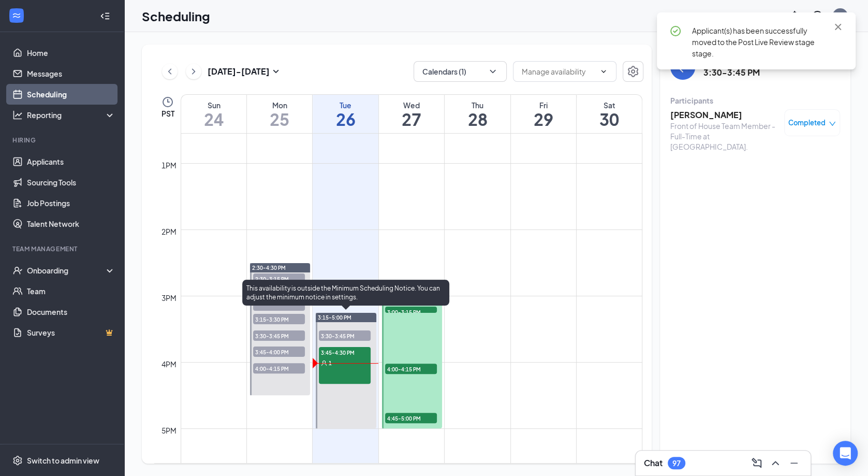  Describe the element at coordinates (755, 101) in the screenshot. I see `div: Participants` at that location.